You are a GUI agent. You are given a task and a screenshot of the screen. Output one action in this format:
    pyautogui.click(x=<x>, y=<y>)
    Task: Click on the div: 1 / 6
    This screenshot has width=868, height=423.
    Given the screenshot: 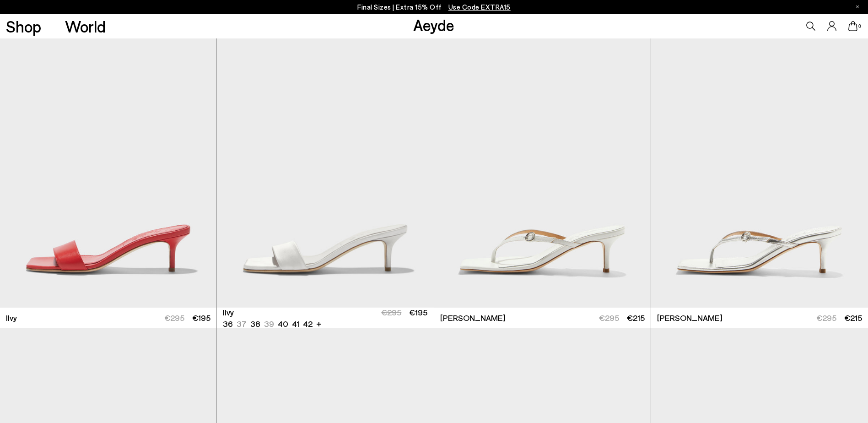 What is the action you would take?
    pyautogui.click(x=325, y=172)
    